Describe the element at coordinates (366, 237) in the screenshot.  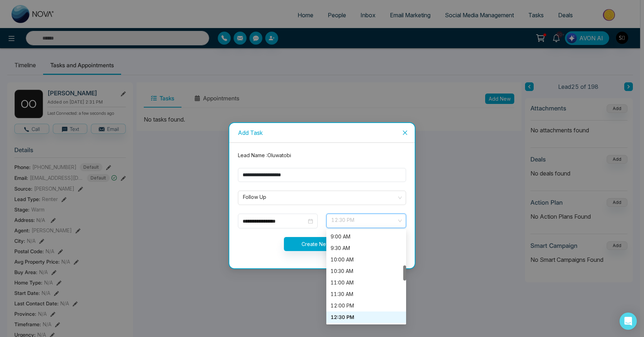
I see `div: 9:00 AM` at that location.